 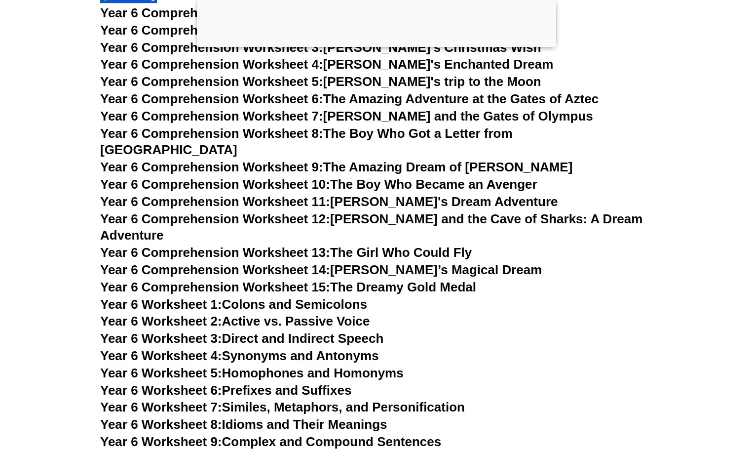 I want to click on span: Year 6 Comprehension Worksheet 15:, so click(x=215, y=287).